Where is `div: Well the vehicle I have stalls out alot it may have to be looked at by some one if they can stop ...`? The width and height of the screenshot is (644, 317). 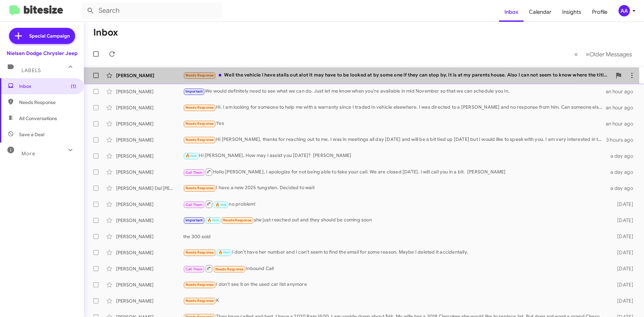
div: Well the vehicle I have stalls out alot it may have to be looked at by some one if they can stop ... is located at coordinates (398, 75).